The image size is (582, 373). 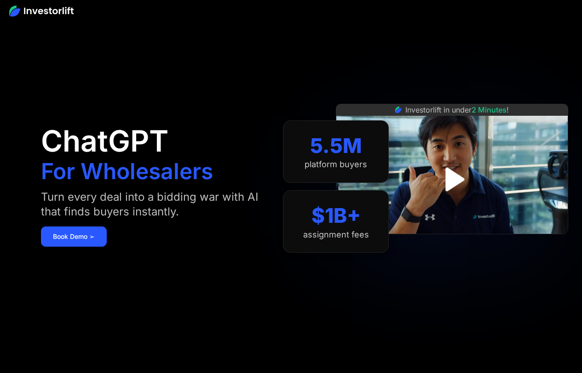 I want to click on a: open lightbox, so click(x=452, y=179).